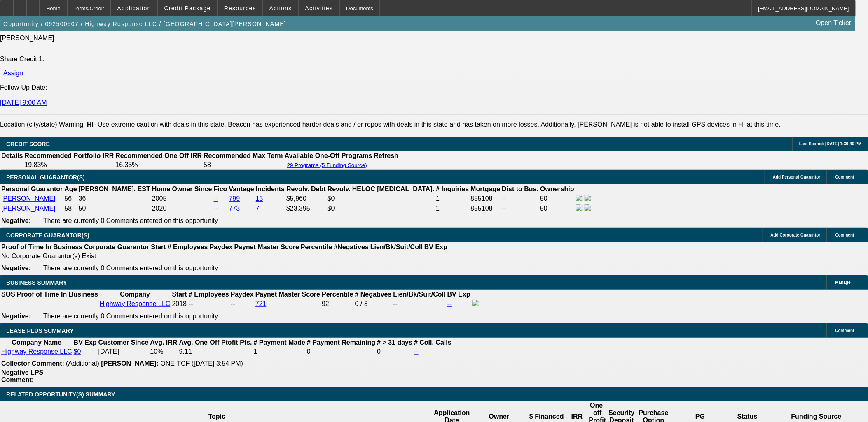  I want to click on span: BUSINESS SUMMARY, so click(36, 283).